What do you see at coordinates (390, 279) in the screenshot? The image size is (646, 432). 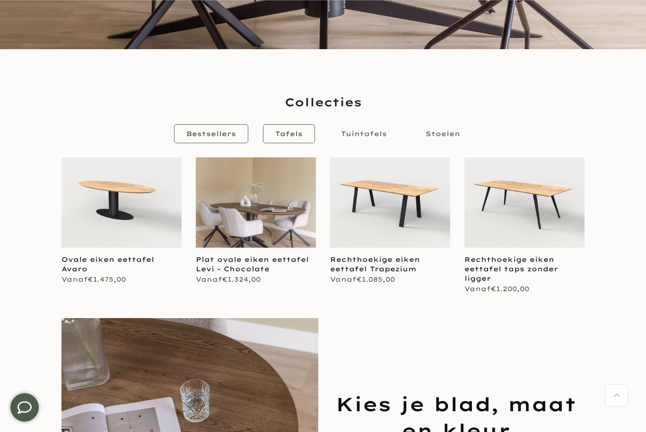 I see `div: €1.085,00` at bounding box center [390, 279].